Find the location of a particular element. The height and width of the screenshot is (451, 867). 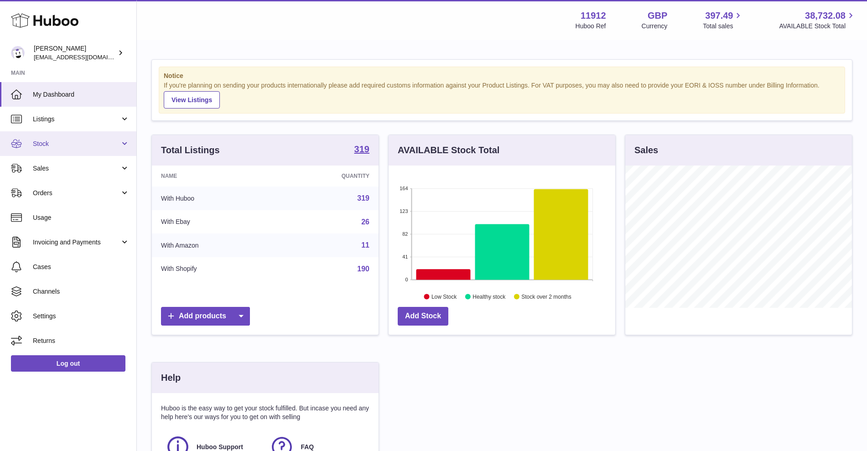

span: Sales is located at coordinates (76, 168).